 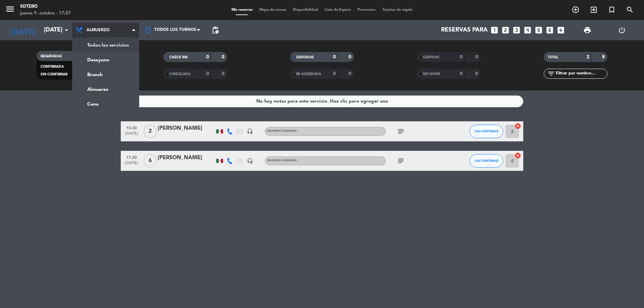 What do you see at coordinates (621, 30) in the screenshot?
I see `div: LOG OUT` at bounding box center [621, 30].